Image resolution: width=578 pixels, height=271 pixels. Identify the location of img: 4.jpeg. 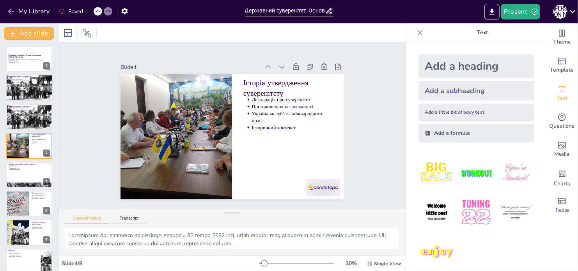
(436, 213).